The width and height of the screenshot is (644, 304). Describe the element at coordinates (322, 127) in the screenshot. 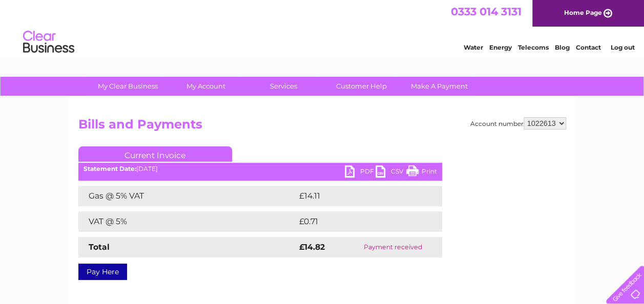

I see `h2: Bills and Payments` at that location.